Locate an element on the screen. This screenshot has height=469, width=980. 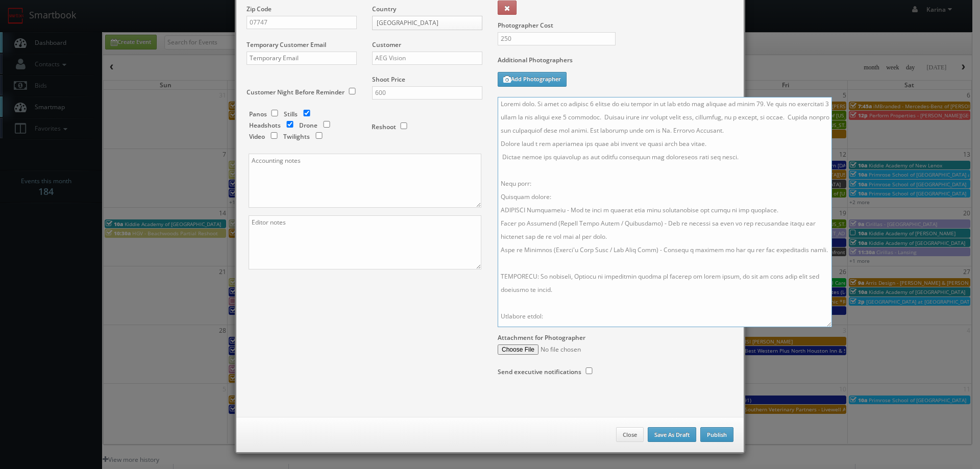
label: Attachment for Photographer is located at coordinates (541, 338).